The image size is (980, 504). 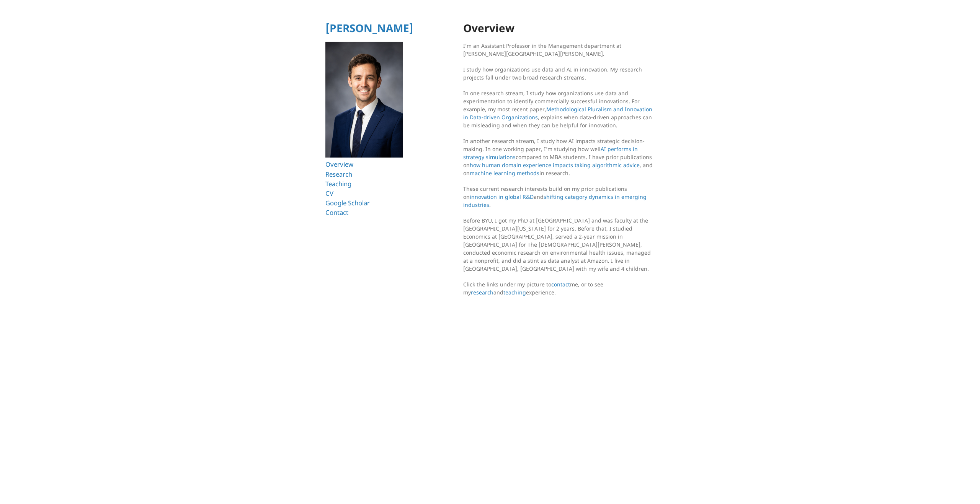 I want to click on p: I study how organizations use data and AI in innovation. My research projects fall under two broa..., so click(x=559, y=73).